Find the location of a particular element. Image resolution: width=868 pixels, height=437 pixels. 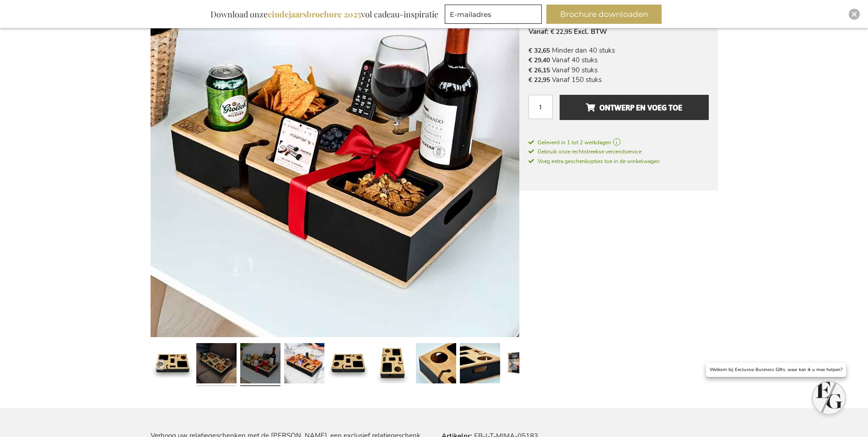

li: Vanaf 150 stuks is located at coordinates (619, 80).